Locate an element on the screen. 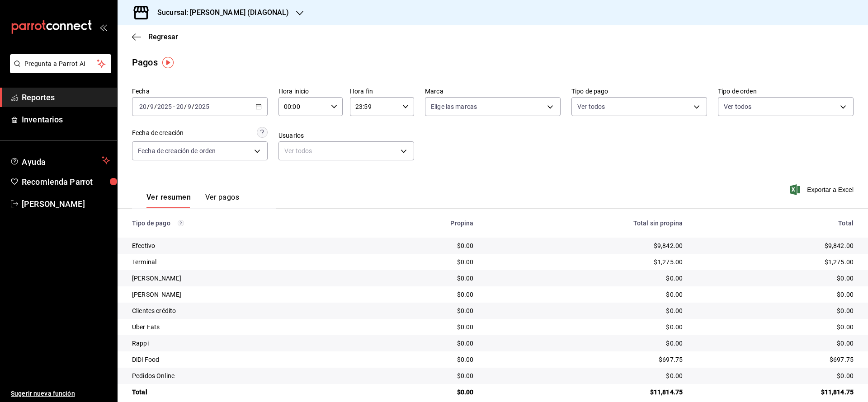 The width and height of the screenshot is (868, 402). button: Exportar a Excel is located at coordinates (822, 189).